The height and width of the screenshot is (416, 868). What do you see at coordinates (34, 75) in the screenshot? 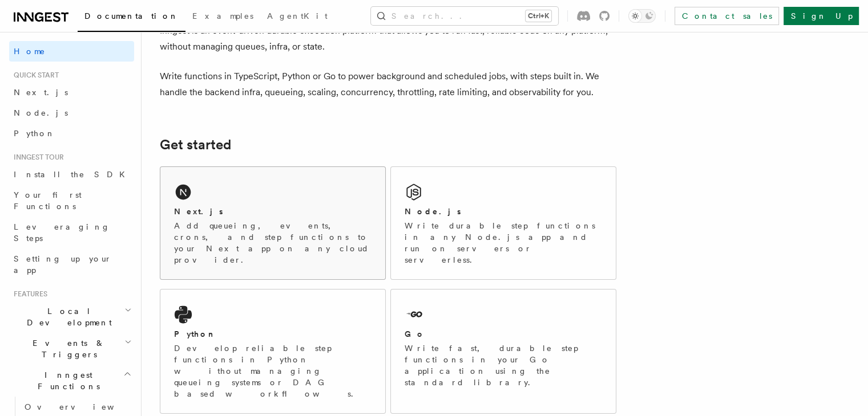
I see `span: Quick start` at bounding box center [34, 75].